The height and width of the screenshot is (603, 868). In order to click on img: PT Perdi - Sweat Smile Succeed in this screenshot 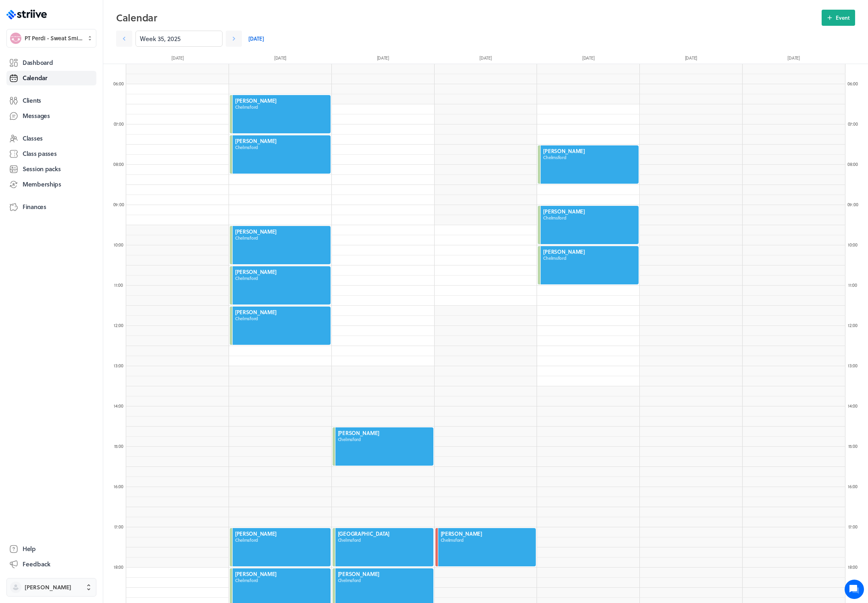, I will do `click(15, 38)`.